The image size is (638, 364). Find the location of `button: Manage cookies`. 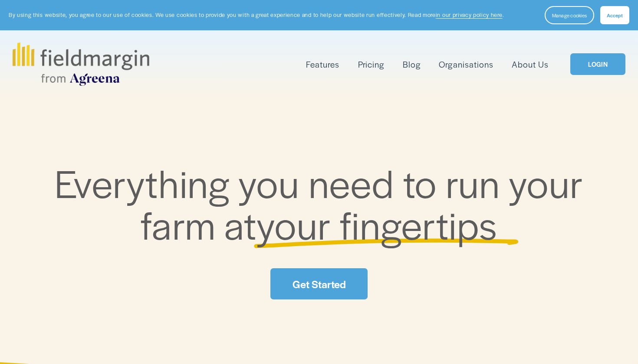

button: Manage cookies is located at coordinates (569, 15).